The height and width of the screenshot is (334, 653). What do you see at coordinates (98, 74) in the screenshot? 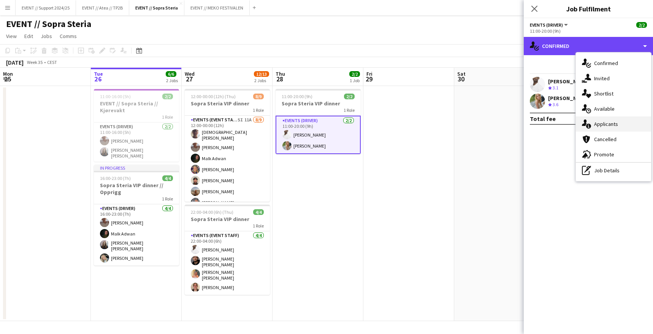
I see `span: Tue` at bounding box center [98, 74].